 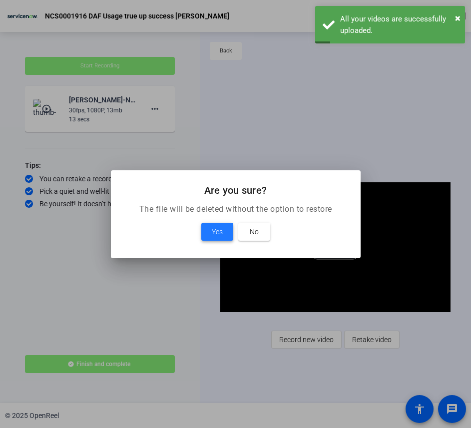 I want to click on button: No, so click(x=254, y=232).